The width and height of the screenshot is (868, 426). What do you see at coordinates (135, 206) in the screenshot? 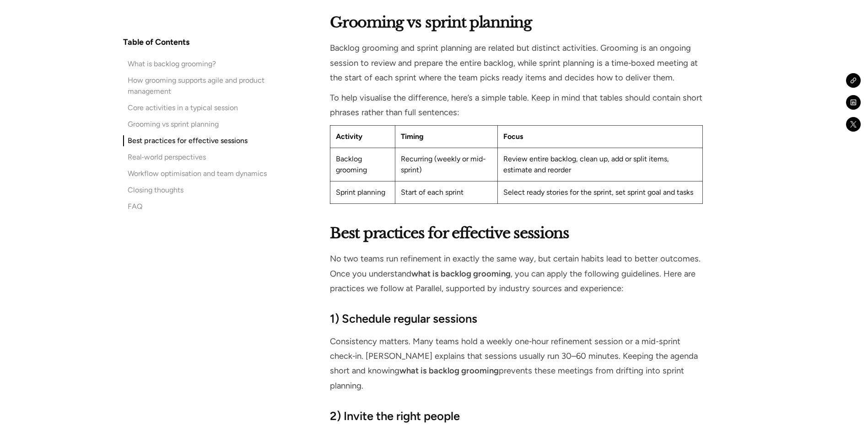
I see `div: FAQ` at bounding box center [135, 206].